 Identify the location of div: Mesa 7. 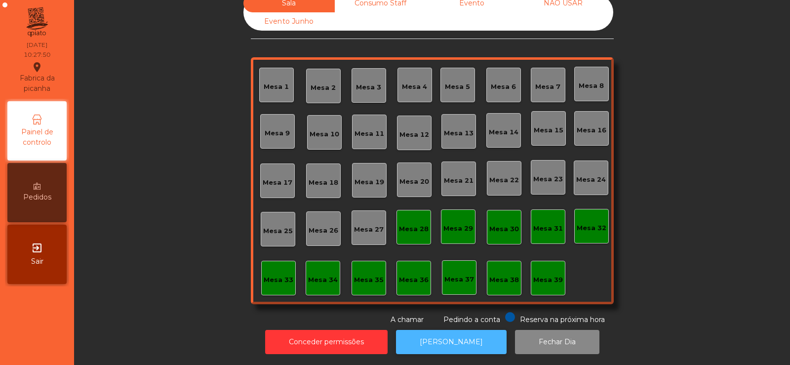
(548, 87).